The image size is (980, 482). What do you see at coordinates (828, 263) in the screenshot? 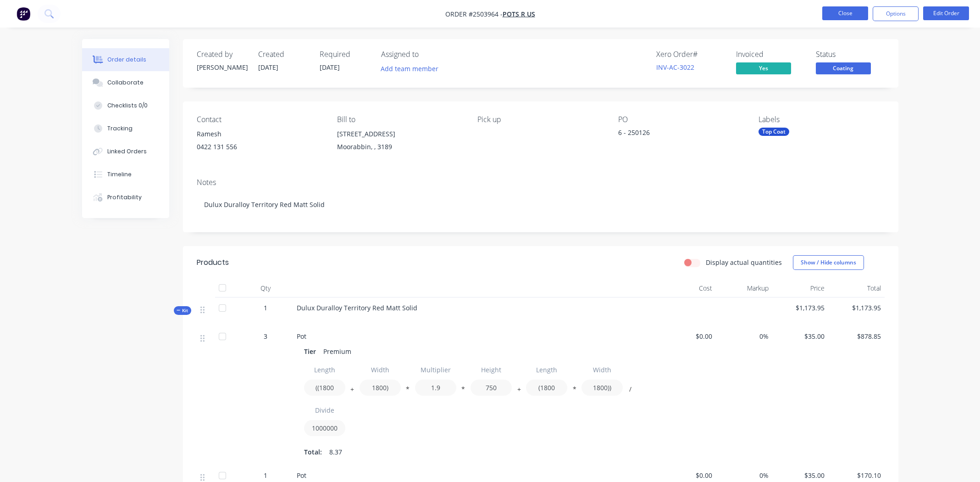
I see `button: Show / Hide columns` at bounding box center [828, 263].